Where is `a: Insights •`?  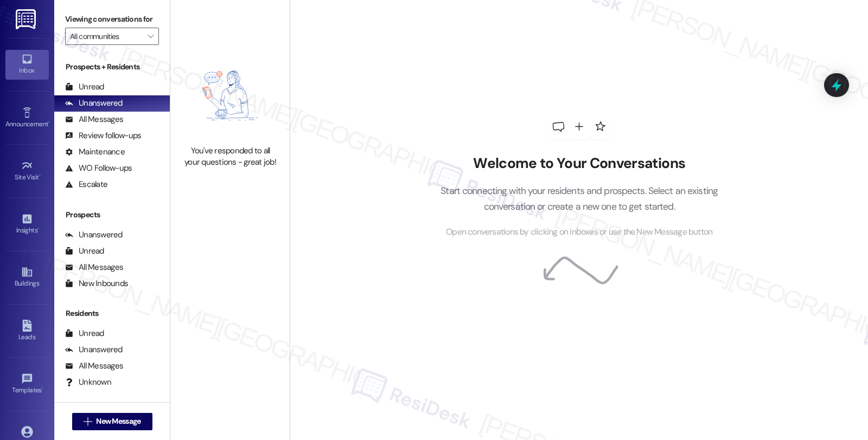
a: Insights • is located at coordinates (28, 225).